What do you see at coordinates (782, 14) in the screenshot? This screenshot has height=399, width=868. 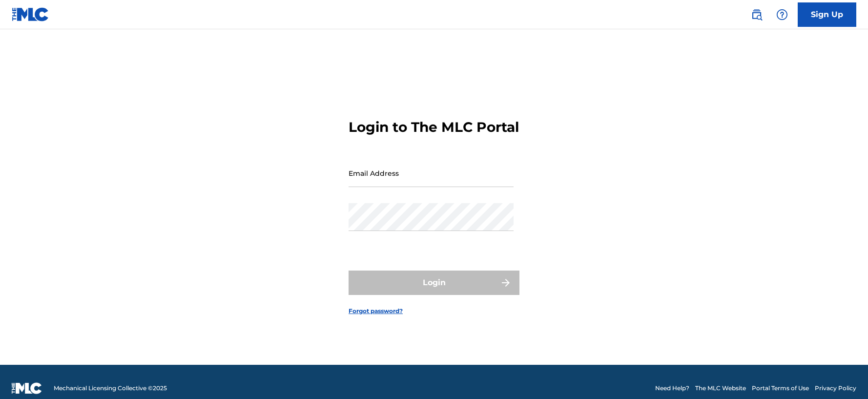 I see `img: help` at bounding box center [782, 14].